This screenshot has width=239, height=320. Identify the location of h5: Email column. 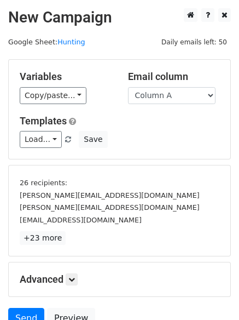
(174, 77).